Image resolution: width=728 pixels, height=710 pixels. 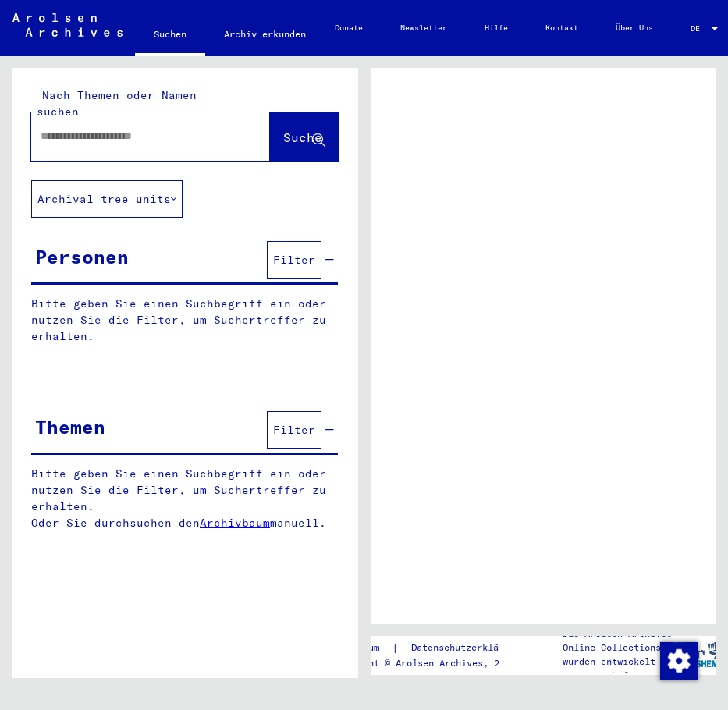 I want to click on div: Zustimmung ändern, so click(x=678, y=660).